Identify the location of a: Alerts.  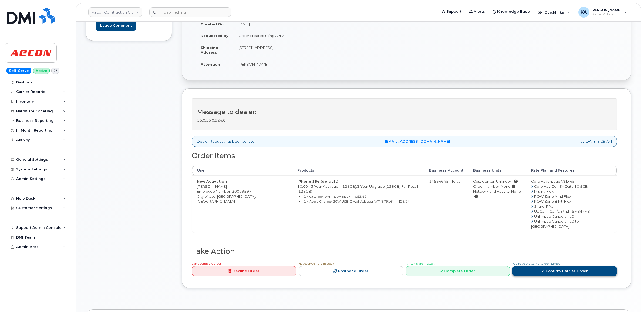
(477, 12).